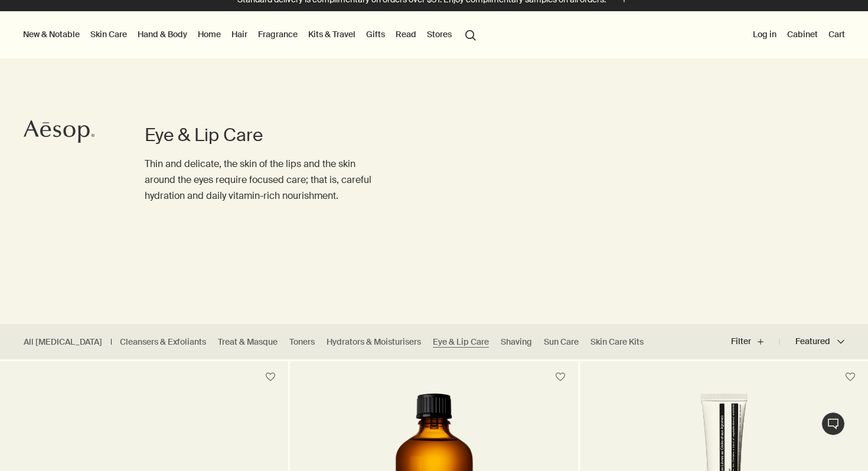  I want to click on p: Thin and delicate, the skin of the lips and the skin around the eyes require focused care; that i..., so click(265, 180).